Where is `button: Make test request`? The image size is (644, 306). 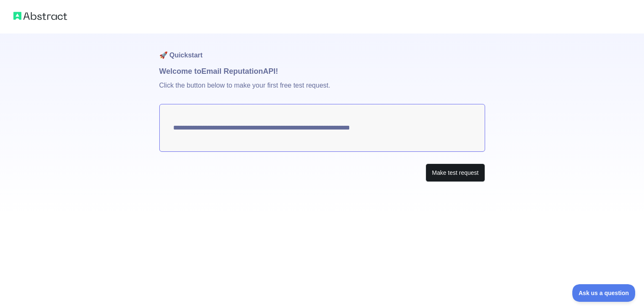 button: Make test request is located at coordinates (455, 173).